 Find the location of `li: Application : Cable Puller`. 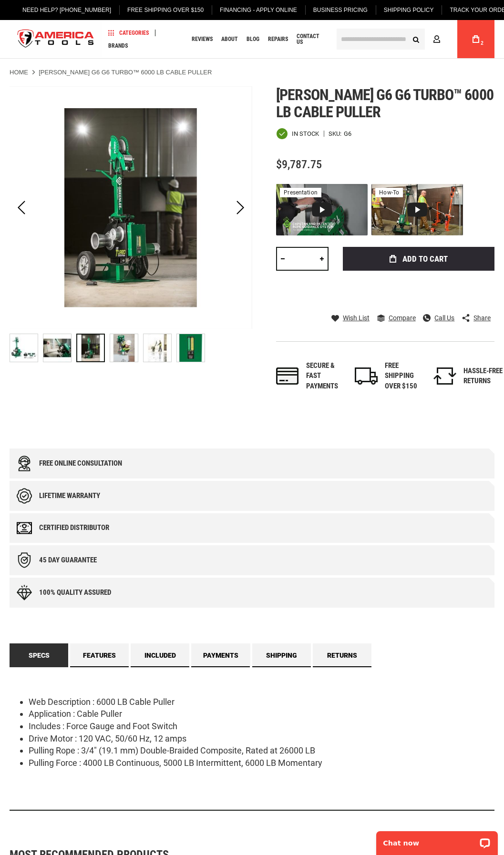

li: Application : Cable Puller is located at coordinates (261, 714).